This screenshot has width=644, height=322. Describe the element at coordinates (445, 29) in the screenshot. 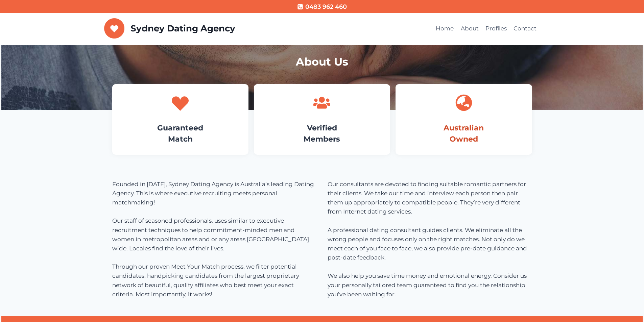

I see `a: Home` at that location.